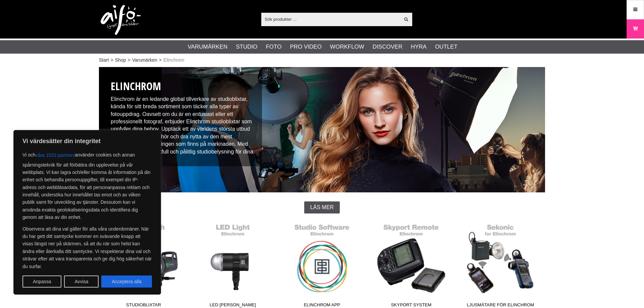 The width and height of the screenshot is (644, 308). Describe the element at coordinates (184, 120) in the screenshot. I see `div: Elinchrom är en ledande global tillverkare av studioblixtar, kända för sitt breda sortiment som t...` at that location.